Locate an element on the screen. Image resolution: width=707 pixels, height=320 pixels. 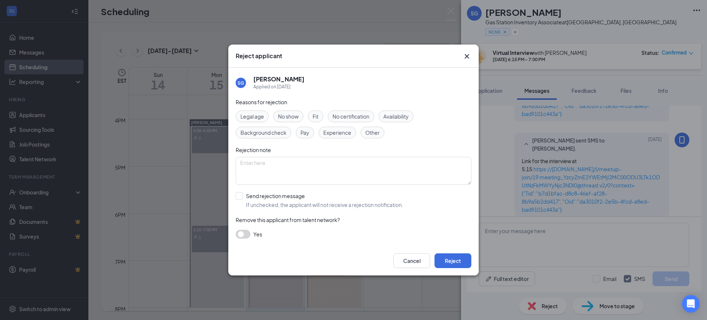
span: Remove this applicant from talent network? is located at coordinates (287, 220).